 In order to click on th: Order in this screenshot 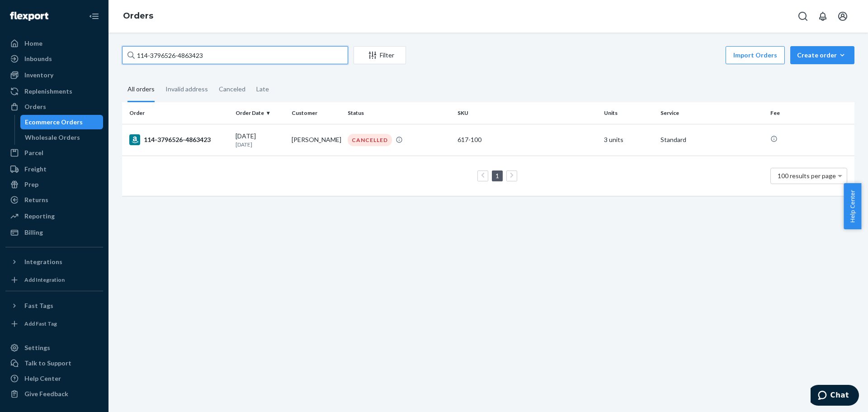, I will do `click(177, 113)`.